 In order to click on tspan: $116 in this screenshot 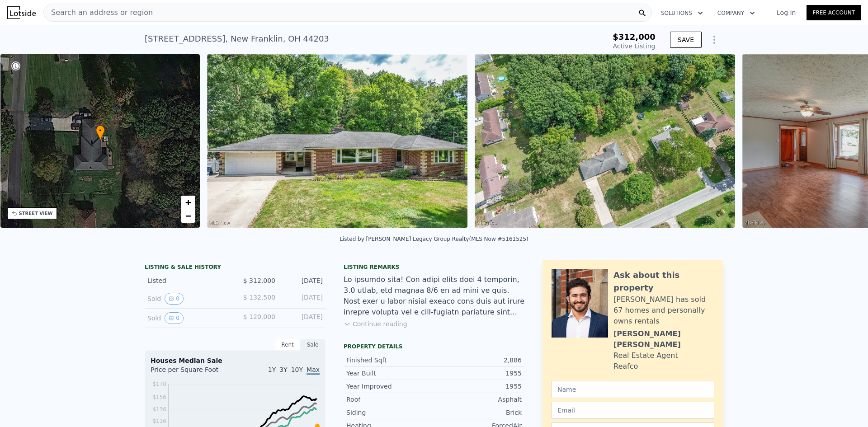, I will do `click(159, 421)`.